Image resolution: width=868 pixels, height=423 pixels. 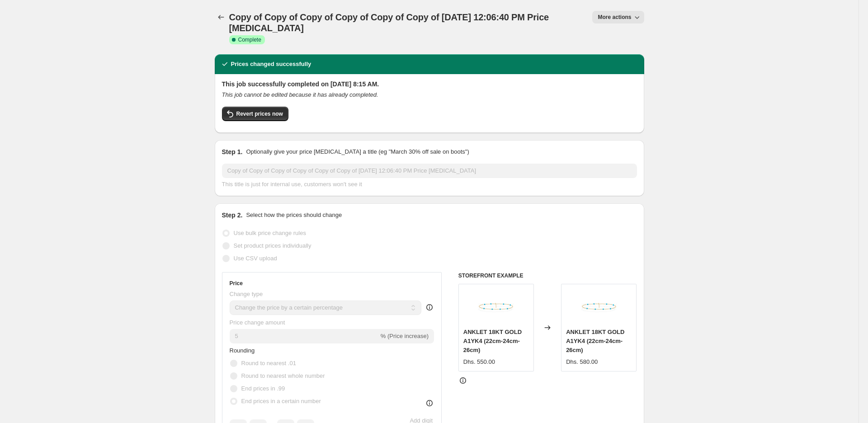 I want to click on input: 30% off holiday sale, so click(x=429, y=171).